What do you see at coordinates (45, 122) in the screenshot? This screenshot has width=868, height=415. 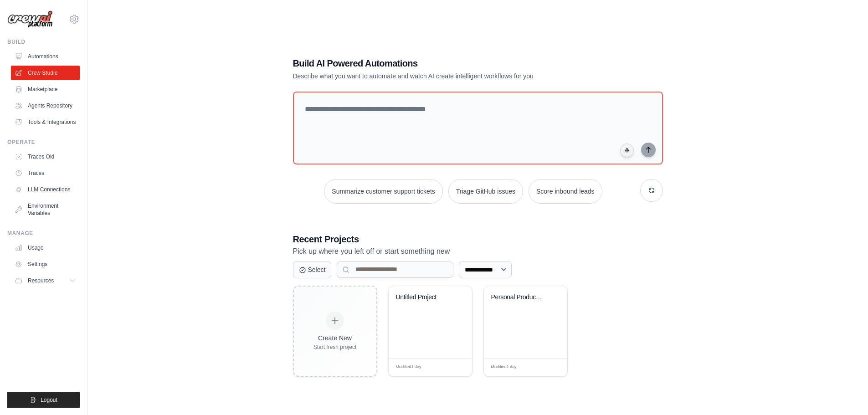 I see `a: Tools & Integrations` at bounding box center [45, 122].